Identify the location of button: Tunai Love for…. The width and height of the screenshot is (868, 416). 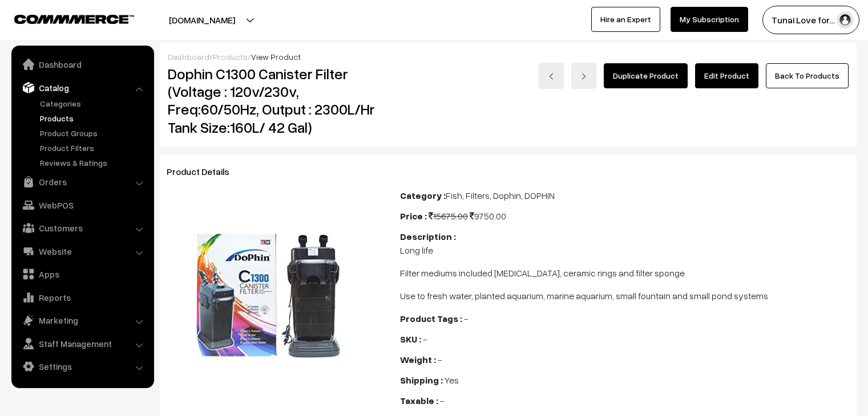
(811, 20).